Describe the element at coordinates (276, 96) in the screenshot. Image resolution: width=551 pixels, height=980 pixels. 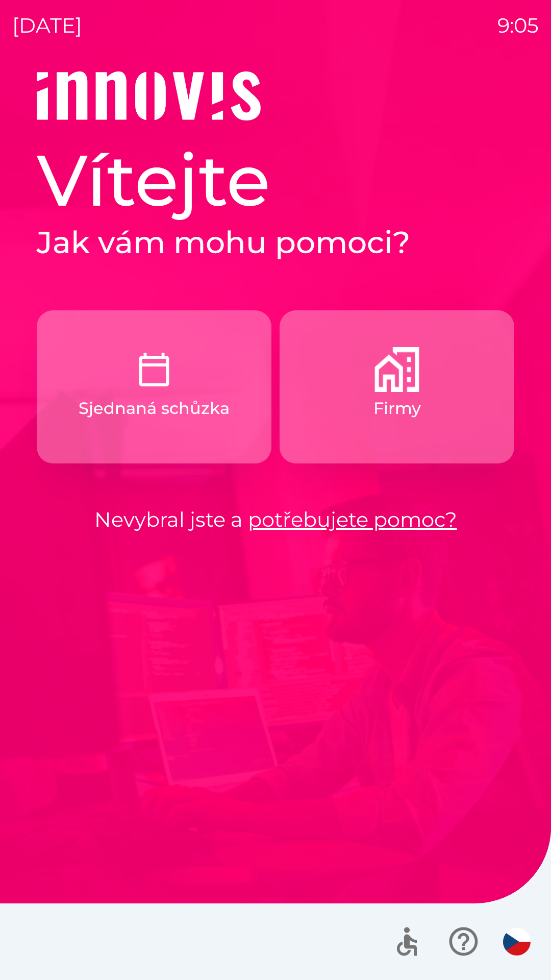
I see `img: Logo` at that location.